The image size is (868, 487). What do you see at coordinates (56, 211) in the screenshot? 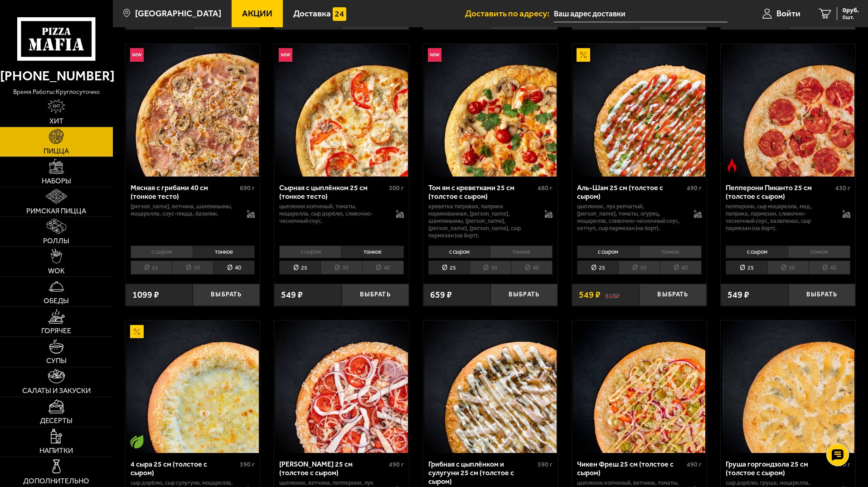
I see `span: Римская пицца` at bounding box center [56, 211].